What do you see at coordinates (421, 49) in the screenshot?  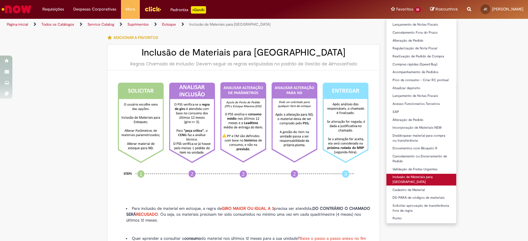 I see `a: Regularização de Nota Fiscal` at bounding box center [421, 49].